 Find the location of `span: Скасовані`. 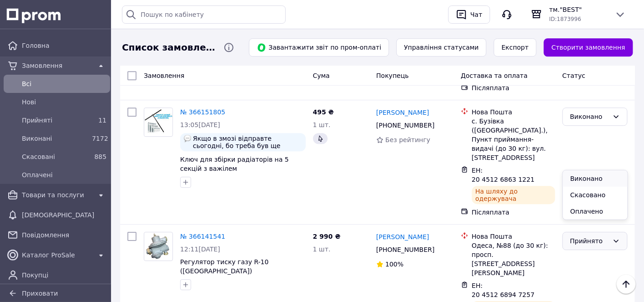

span: Скасовані is located at coordinates (55, 157).